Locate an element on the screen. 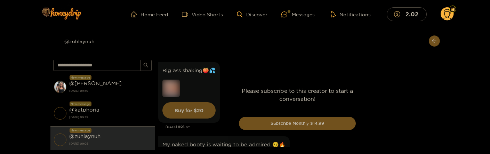 The width and height of the screenshot is (490, 154). a: Discover is located at coordinates (252, 14).